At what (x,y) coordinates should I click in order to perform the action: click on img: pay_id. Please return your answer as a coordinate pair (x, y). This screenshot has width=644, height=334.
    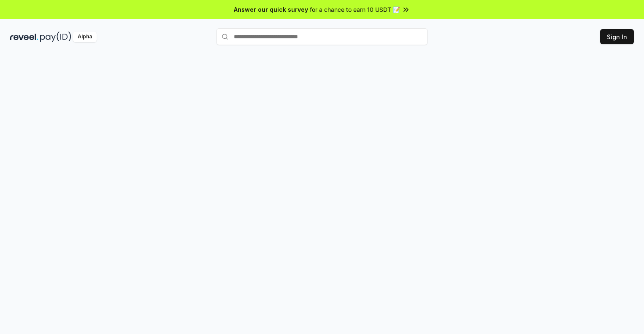
    Looking at the image, I should click on (56, 37).